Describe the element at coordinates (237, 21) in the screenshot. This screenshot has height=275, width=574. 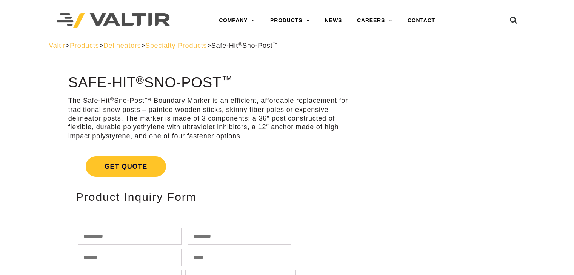
I see `a: COMPANY` at that location.